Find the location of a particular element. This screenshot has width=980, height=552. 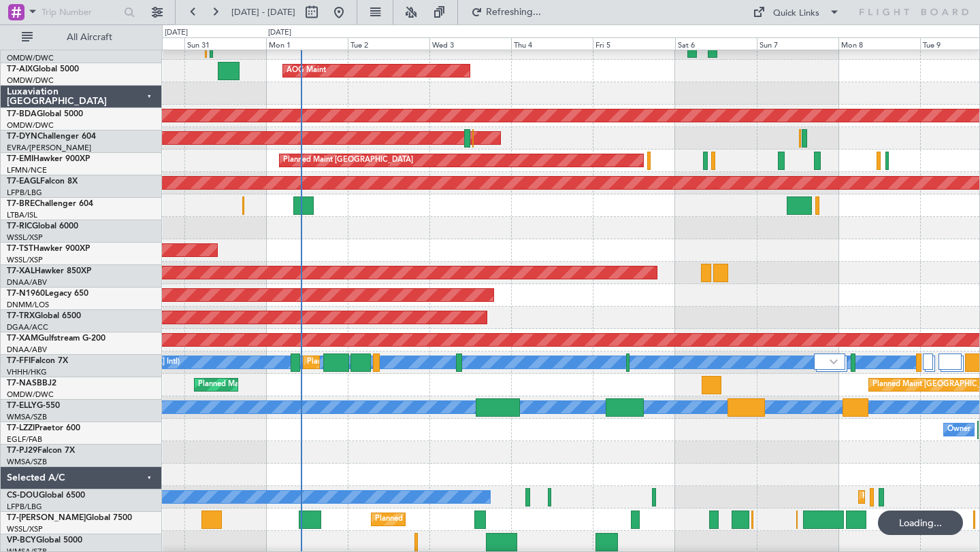

a: T7-BREChallenger 604 is located at coordinates (50, 204).